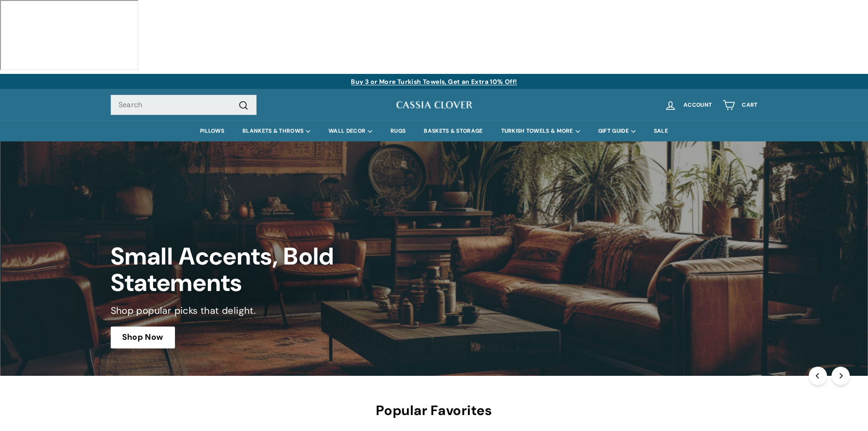 The image size is (868, 431). Describe the element at coordinates (841, 376) in the screenshot. I see `button: Next` at that location.